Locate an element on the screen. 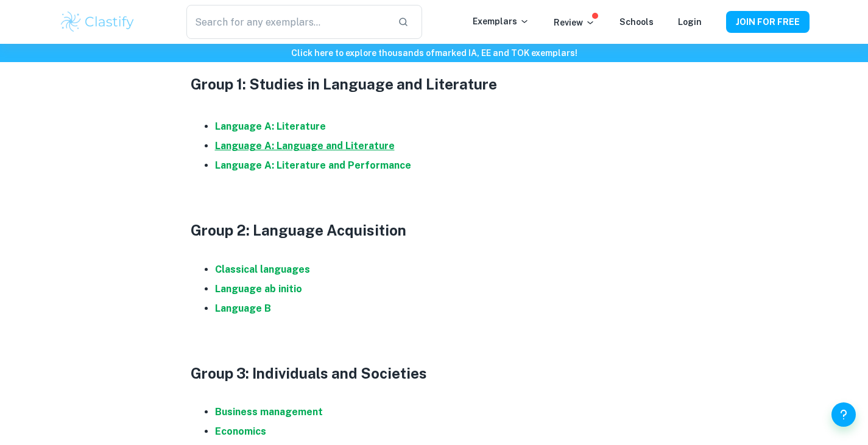 The width and height of the screenshot is (868, 445). a: Language A: Literature is located at coordinates (271, 126).